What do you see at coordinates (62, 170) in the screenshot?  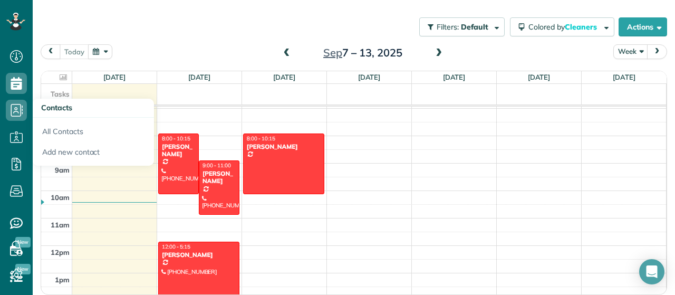 I see `span: 9am` at bounding box center [62, 170].